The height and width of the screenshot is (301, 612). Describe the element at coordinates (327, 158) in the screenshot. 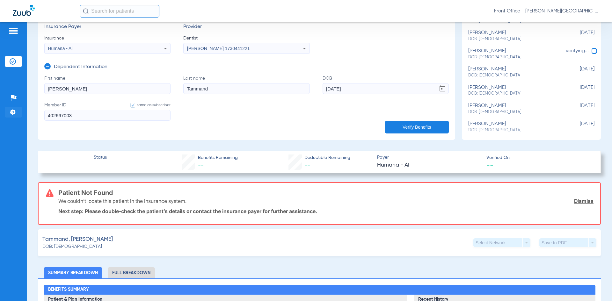

I see `span: Deductible Remaining` at that location.